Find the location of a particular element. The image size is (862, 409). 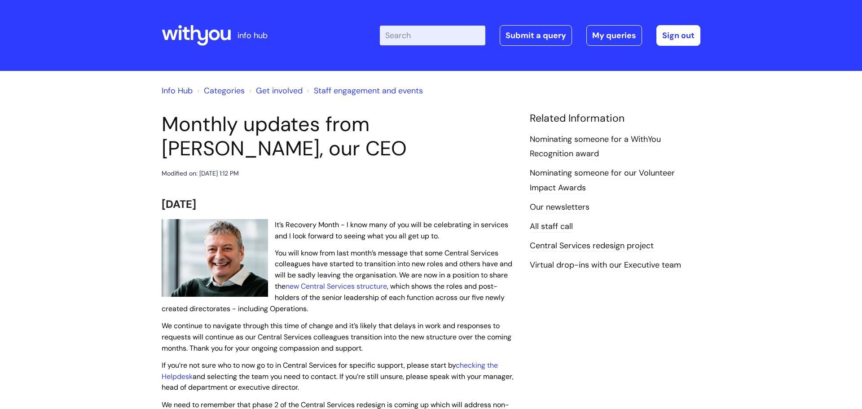

a: new Central Services structure is located at coordinates (336, 286).